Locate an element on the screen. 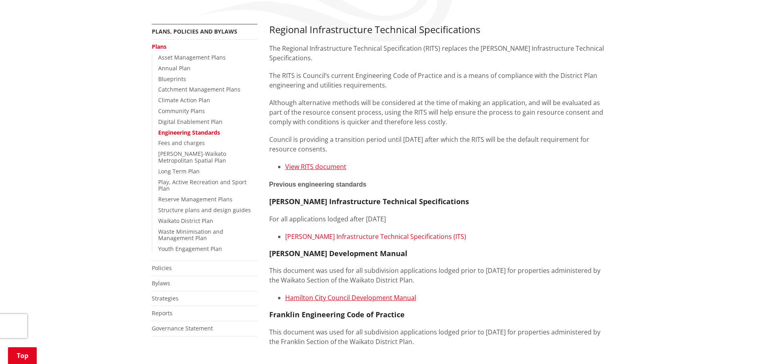  a: Annual Plan is located at coordinates (174, 68).